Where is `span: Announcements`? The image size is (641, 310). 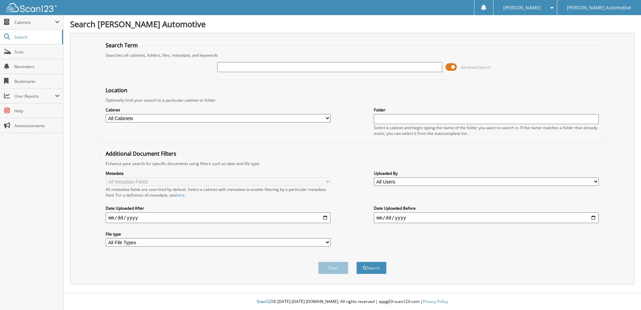 span: Announcements is located at coordinates (37, 125).